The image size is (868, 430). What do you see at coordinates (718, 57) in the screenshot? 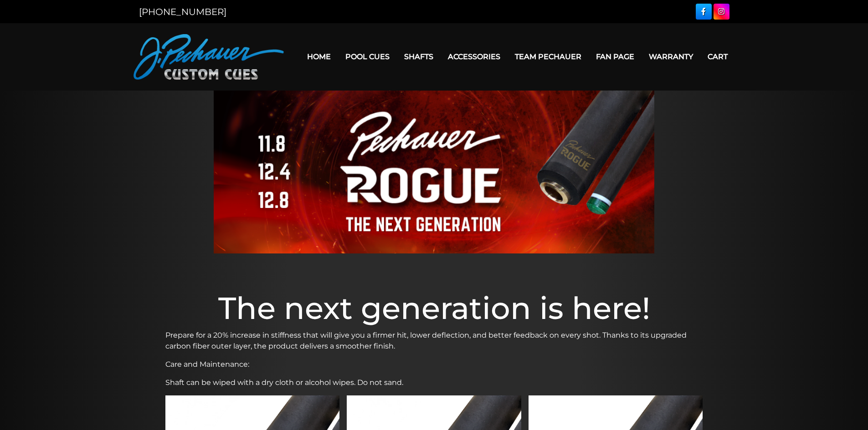
I see `a: Cart` at bounding box center [718, 57].